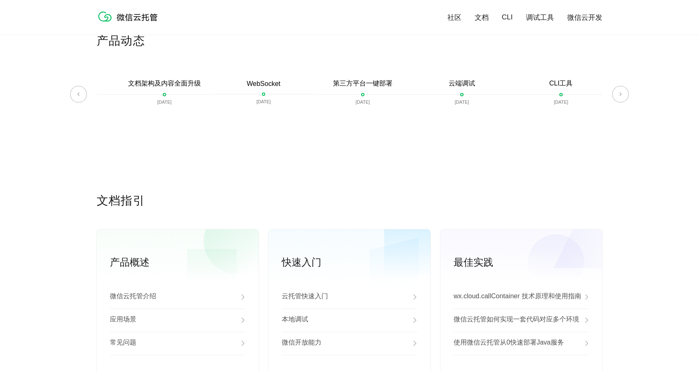 This screenshot has height=371, width=699. What do you see at coordinates (454, 17) in the screenshot?
I see `a: 社区` at bounding box center [454, 17].